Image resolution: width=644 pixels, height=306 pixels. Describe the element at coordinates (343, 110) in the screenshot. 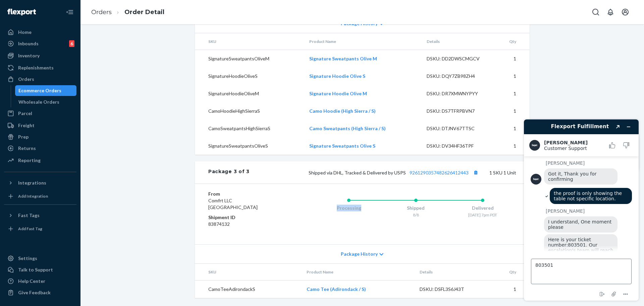

I see `a: Camo Hoodie (High Sierra / S)` at that location.